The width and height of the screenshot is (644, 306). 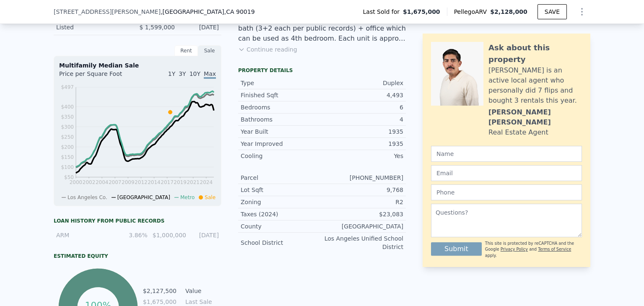 I want to click on tspan: $150, so click(x=67, y=157).